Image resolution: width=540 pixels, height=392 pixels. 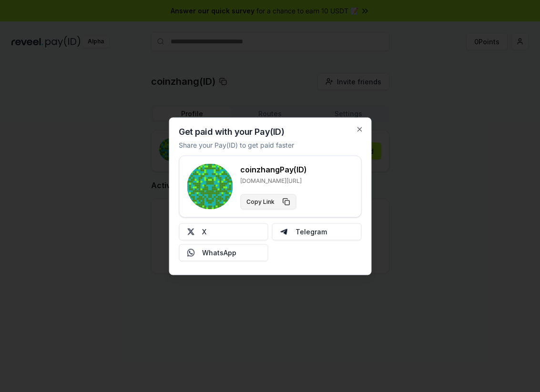 I want to click on img: Whatsapp, so click(x=191, y=252).